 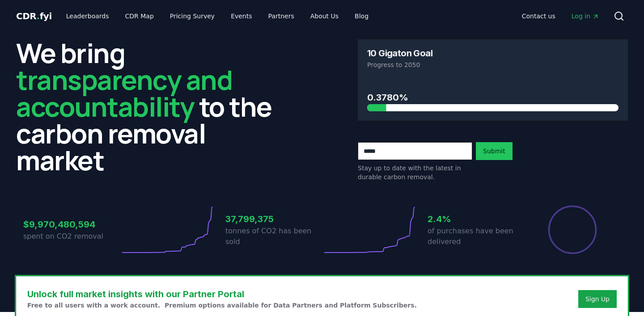 I want to click on h3: 37,799,375, so click(x=274, y=219).